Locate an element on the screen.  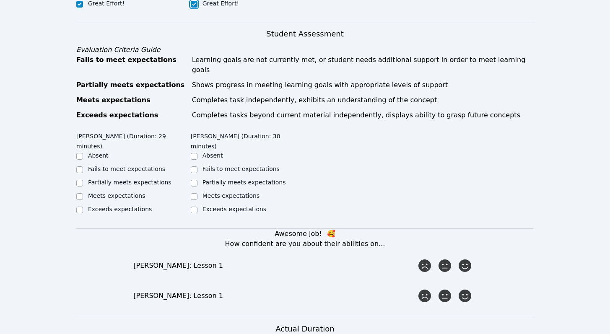
div: Learning goals are not currently met, or student needs additional support in order to meet learni... is located at coordinates (363, 65).